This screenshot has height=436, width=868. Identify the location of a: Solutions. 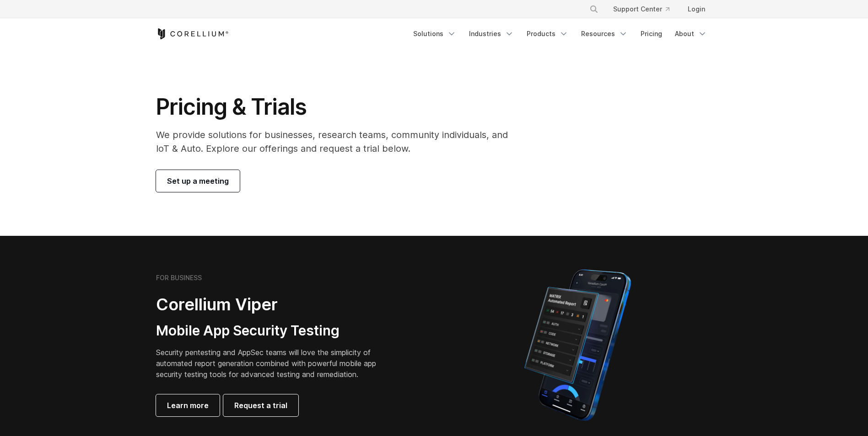
(434, 34).